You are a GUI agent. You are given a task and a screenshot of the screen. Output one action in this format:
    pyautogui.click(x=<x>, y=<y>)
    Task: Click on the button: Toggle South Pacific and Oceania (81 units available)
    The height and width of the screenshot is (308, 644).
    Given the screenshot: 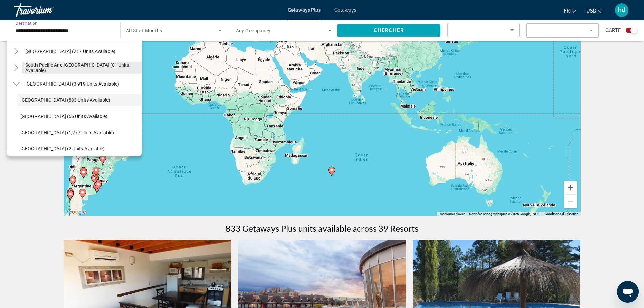 What is the action you would take?
    pyautogui.click(x=16, y=68)
    